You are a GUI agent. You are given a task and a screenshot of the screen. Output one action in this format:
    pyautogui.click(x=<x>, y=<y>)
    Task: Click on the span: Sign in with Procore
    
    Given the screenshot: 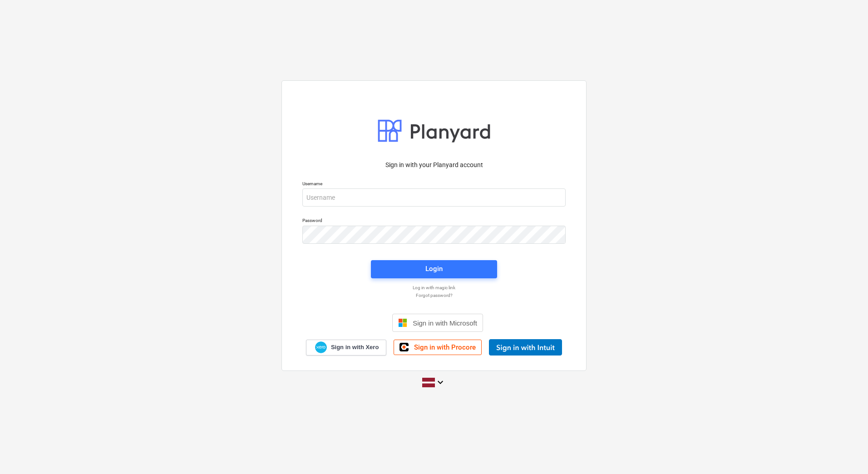 What is the action you would take?
    pyautogui.click(x=445, y=348)
    